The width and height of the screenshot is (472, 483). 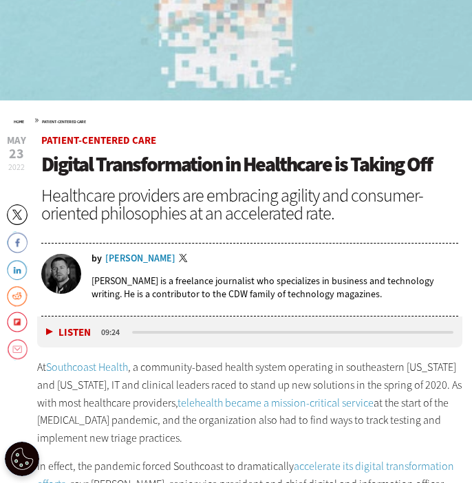 What do you see at coordinates (22, 459) in the screenshot?
I see `div: Cookie Settings` at bounding box center [22, 459].